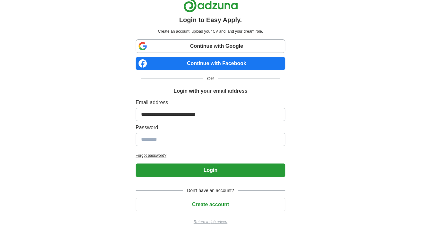 The height and width of the screenshot is (235, 421). I want to click on h2: Forgot password?, so click(210, 156).